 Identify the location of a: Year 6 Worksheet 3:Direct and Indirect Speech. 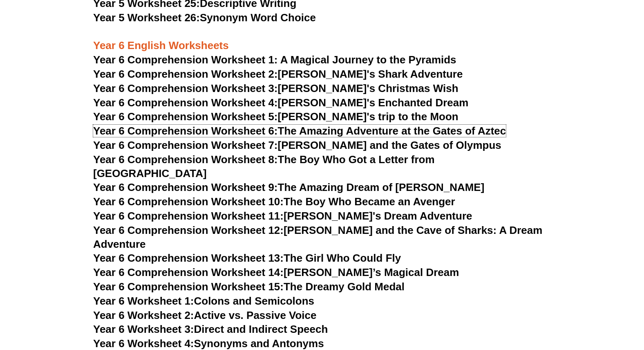
(210, 329).